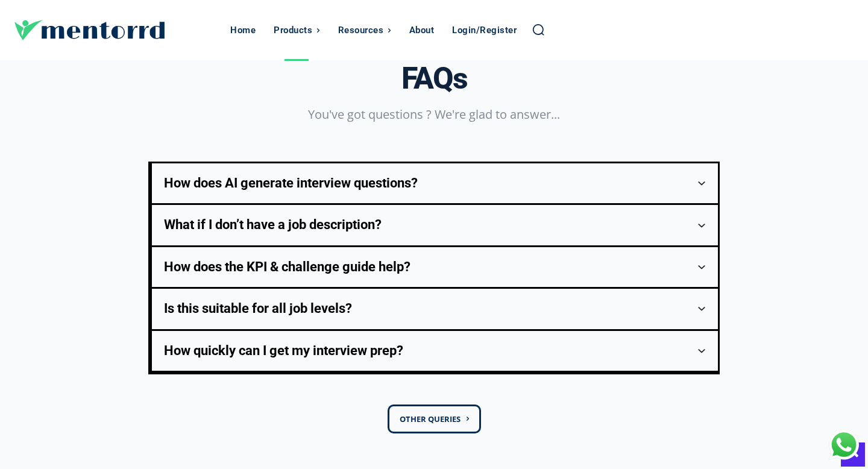 This screenshot has width=868, height=469. What do you see at coordinates (435, 267) in the screenshot?
I see `div: How does the KPI & challenge guide help?` at bounding box center [435, 267].